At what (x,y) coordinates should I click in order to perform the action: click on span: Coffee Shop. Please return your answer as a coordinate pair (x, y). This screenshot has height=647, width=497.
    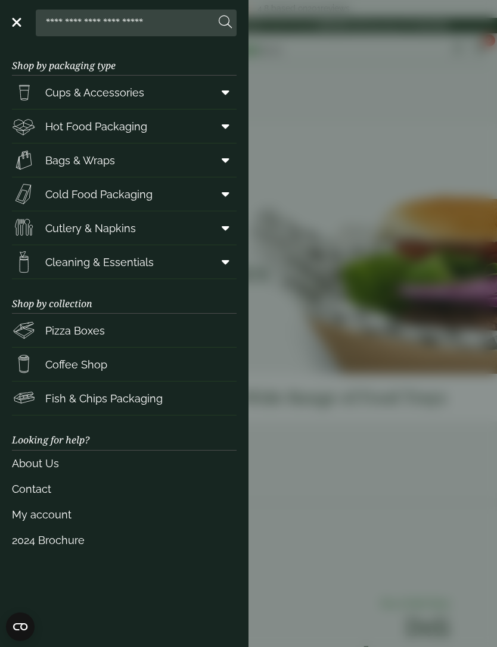
    Looking at the image, I should click on (76, 364).